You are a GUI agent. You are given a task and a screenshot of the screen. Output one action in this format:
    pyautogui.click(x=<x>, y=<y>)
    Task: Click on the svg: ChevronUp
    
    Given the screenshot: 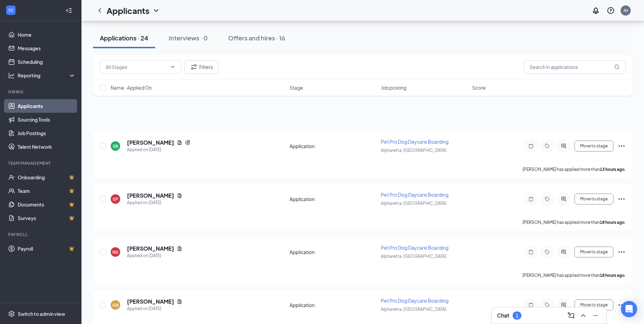 What is the action you would take?
    pyautogui.click(x=584, y=316)
    